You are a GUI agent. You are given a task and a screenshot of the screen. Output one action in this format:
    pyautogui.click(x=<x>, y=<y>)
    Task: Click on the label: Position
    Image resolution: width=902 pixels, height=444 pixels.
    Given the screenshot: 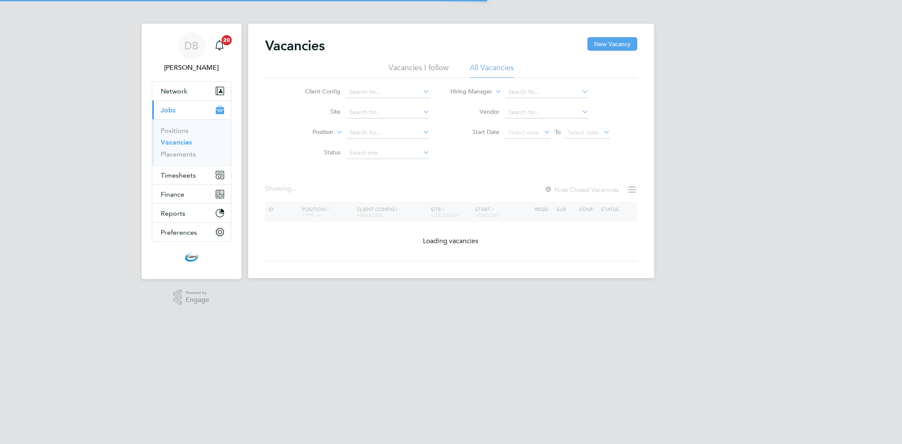 What is the action you would take?
    pyautogui.click(x=309, y=132)
    